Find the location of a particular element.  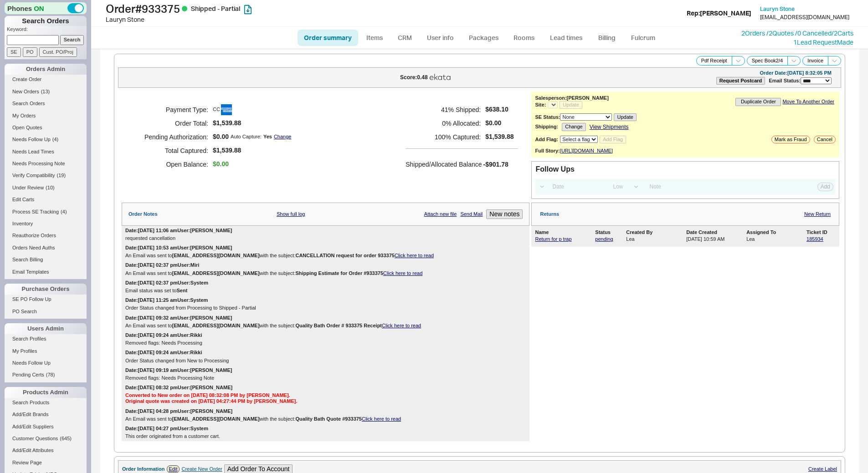

a: Customer Questions(645) is located at coordinates (45, 439).